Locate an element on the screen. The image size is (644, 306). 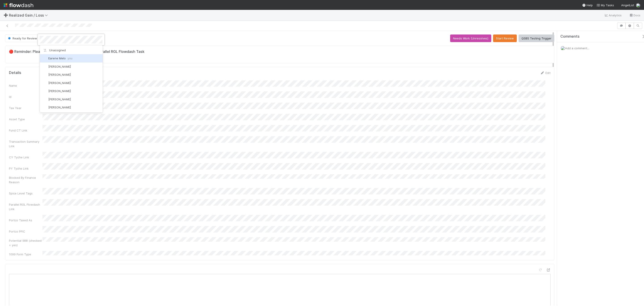
img: avatar_45ea4894-10ca-450f-982d-dabe3bd75b0b.png is located at coordinates (44, 91).